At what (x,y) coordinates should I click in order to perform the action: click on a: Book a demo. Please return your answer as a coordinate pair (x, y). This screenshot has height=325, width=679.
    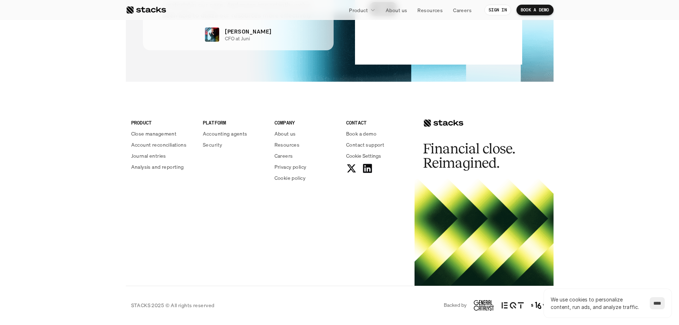
    Looking at the image, I should click on (377, 133).